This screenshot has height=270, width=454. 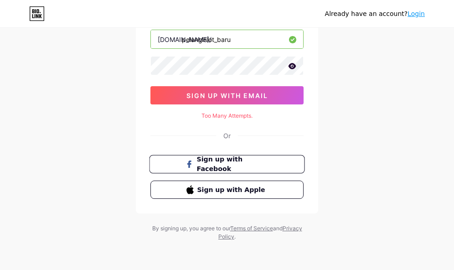 What do you see at coordinates (232, 164) in the screenshot?
I see `span: Sign up with Facebook` at bounding box center [232, 164].